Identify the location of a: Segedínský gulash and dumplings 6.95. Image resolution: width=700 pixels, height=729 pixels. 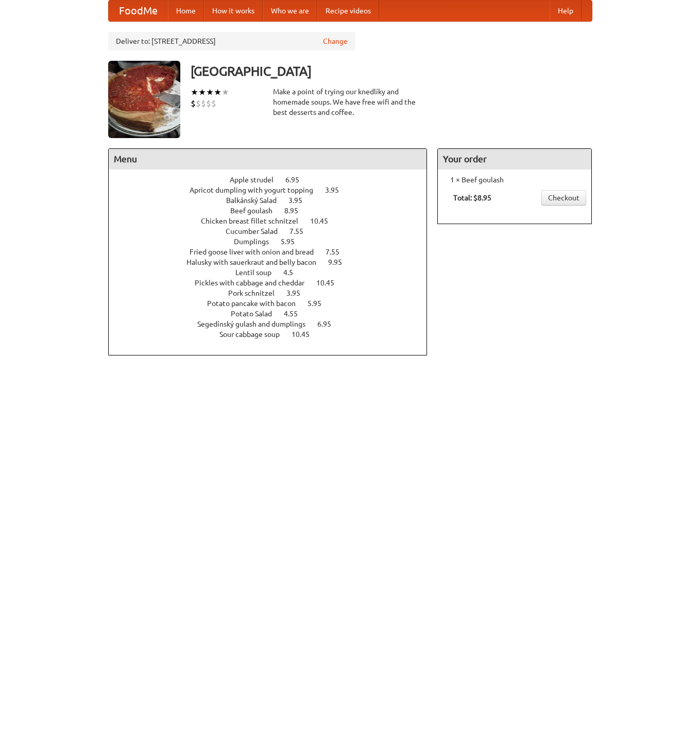
(274, 324).